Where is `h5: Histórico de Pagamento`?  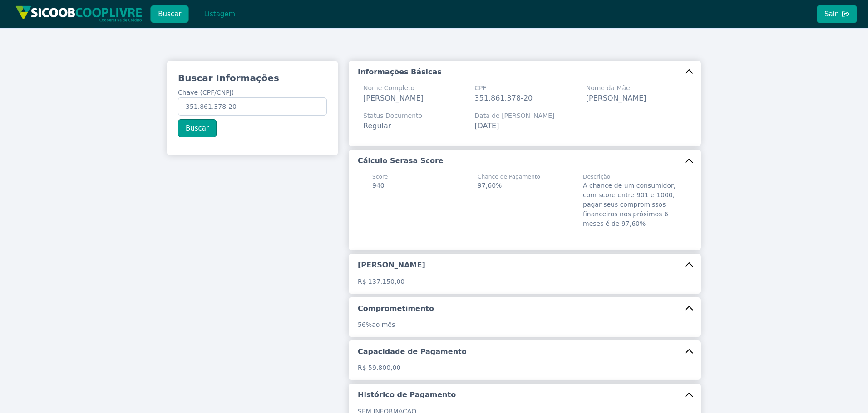 h5: Histórico de Pagamento is located at coordinates (407, 395).